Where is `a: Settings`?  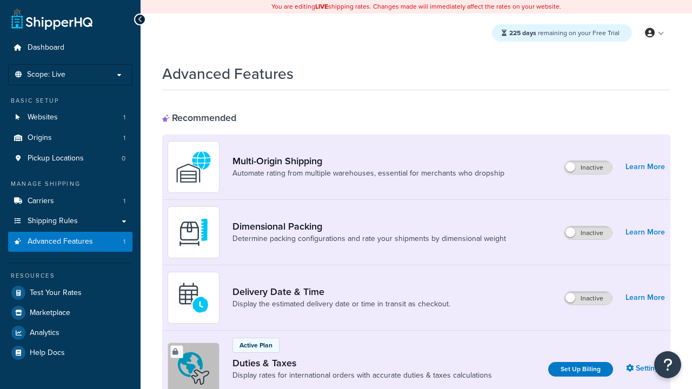
a: Settings is located at coordinates (645, 369).